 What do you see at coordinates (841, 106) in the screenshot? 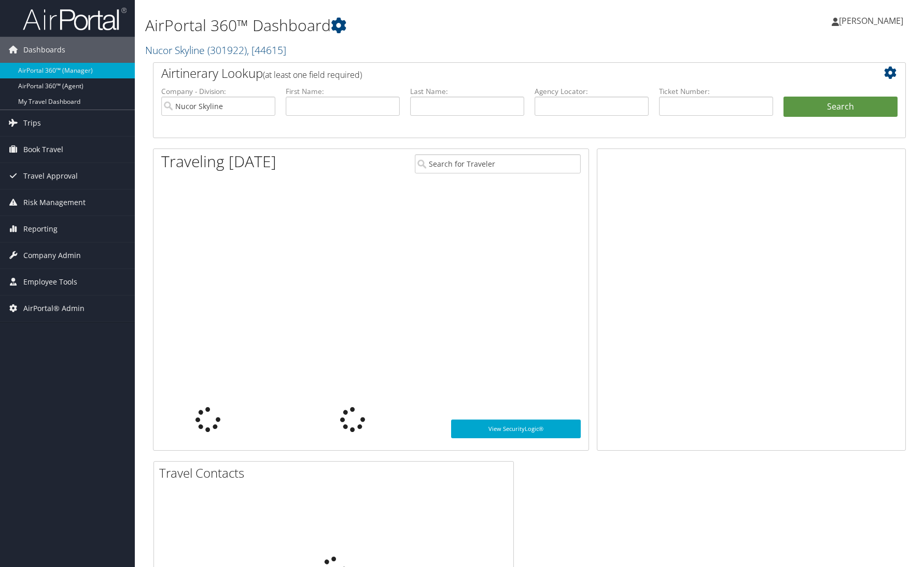
I see `button: Search` at bounding box center [841, 106].